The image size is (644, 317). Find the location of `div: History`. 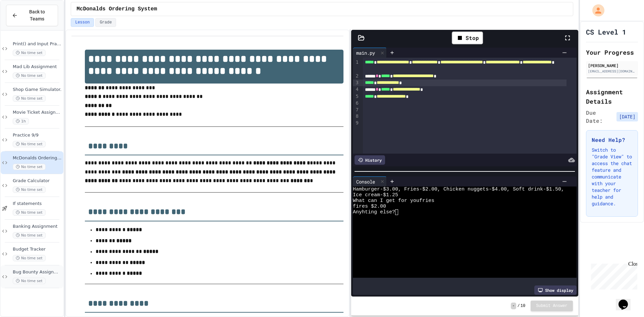

div: History is located at coordinates (369, 160).